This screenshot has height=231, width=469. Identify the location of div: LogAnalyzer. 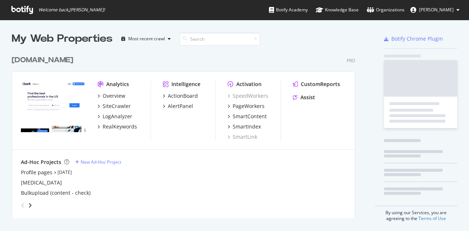
(117, 116).